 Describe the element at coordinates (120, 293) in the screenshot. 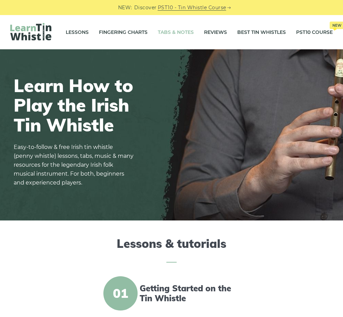

I see `span: 01` at that location.